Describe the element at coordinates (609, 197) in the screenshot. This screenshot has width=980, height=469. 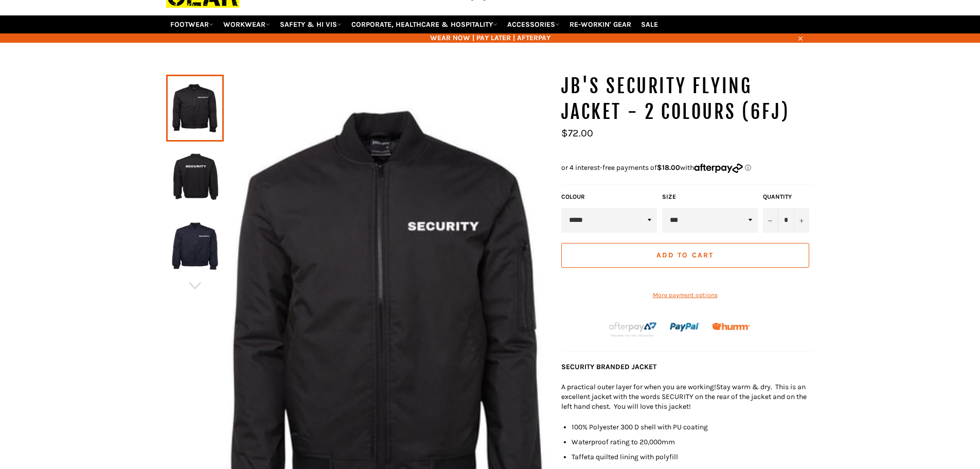
I see `label: COLOUR` at that location.